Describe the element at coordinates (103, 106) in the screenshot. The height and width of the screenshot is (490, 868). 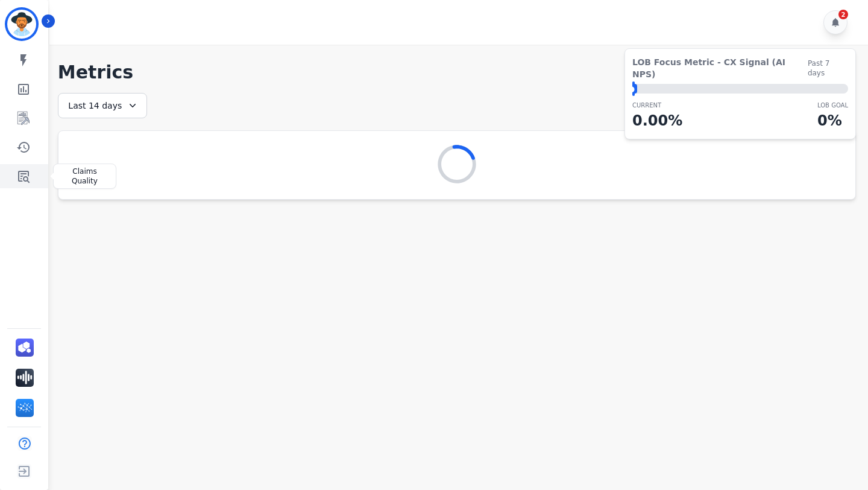
I see `div: Last 14 days` at that location.